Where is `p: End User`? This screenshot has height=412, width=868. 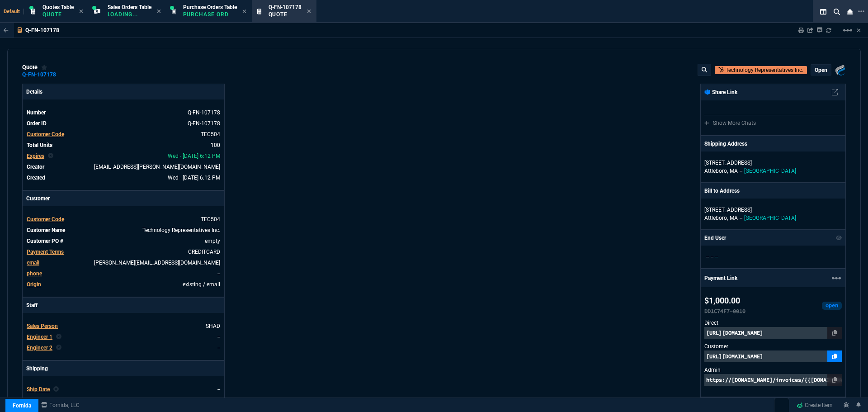 p: End User is located at coordinates (715, 238).